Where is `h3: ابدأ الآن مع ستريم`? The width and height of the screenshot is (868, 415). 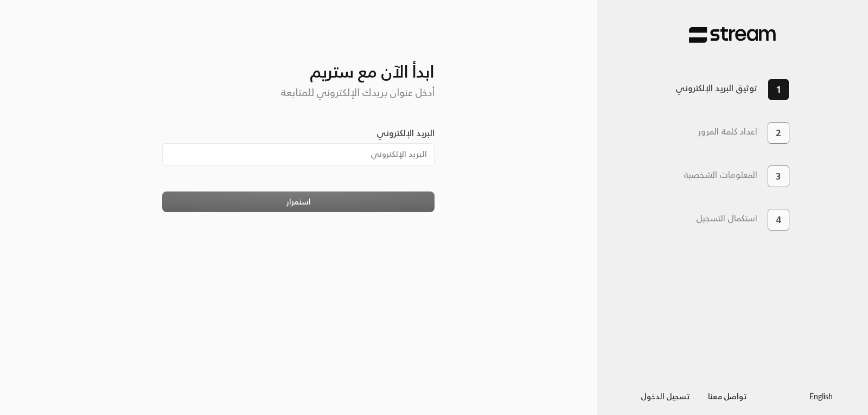 h3: ابدأ الآن مع ستريم is located at coordinates (298, 62).